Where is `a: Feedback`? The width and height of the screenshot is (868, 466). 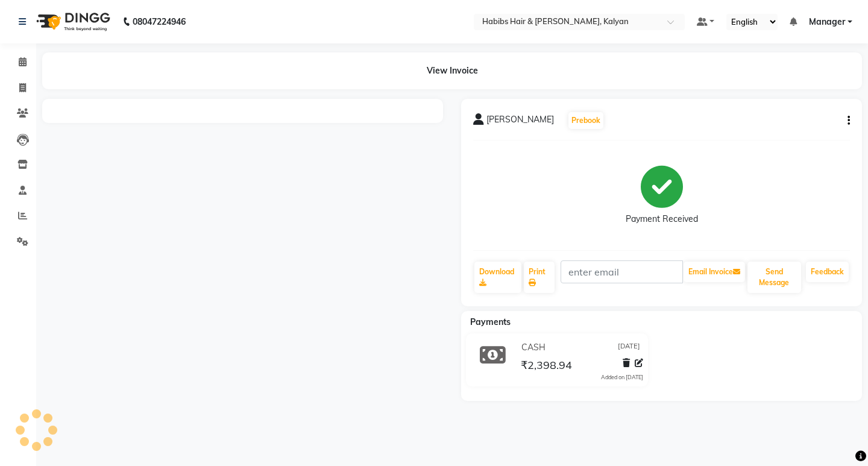
a: Feedback is located at coordinates (827, 272).